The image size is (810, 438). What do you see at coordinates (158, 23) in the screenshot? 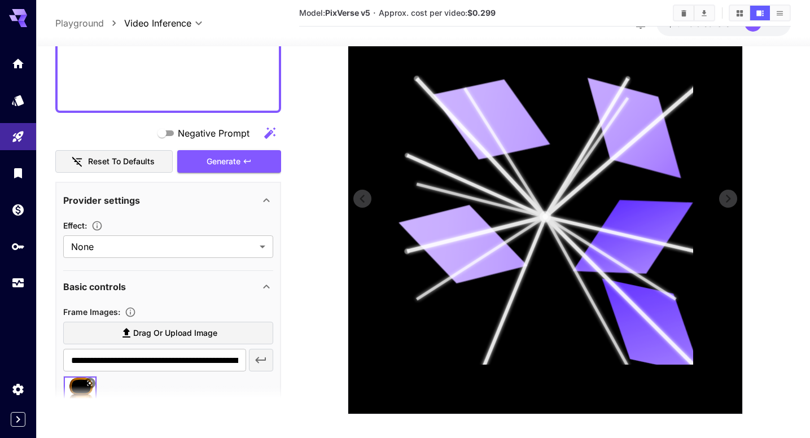
I see `span: Video Inference` at bounding box center [158, 23].